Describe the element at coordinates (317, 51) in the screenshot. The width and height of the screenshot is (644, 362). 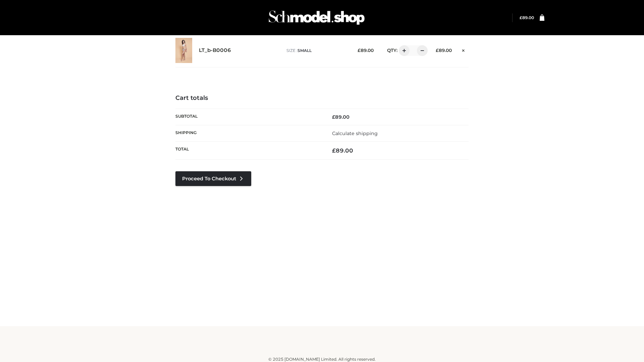
I see `p: size :` at that location.